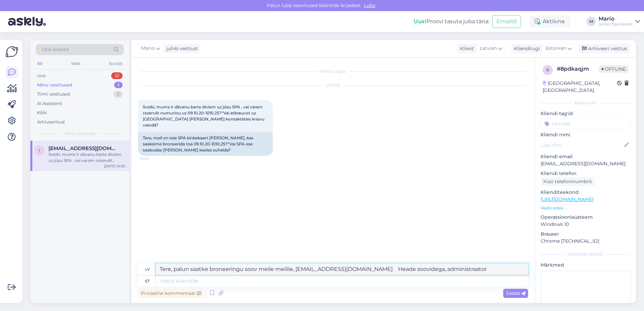 The height and width of the screenshot is (311, 644). What do you see at coordinates (614, 69) in the screenshot?
I see `span: Offline` at bounding box center [614, 69].